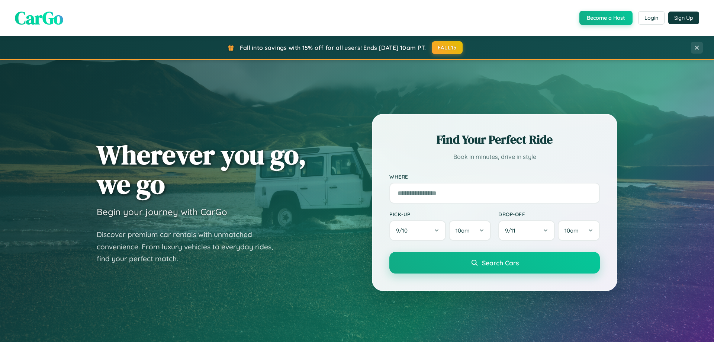  Describe the element at coordinates (495, 157) in the screenshot. I see `p: Book in minutes, drive in style` at that location.